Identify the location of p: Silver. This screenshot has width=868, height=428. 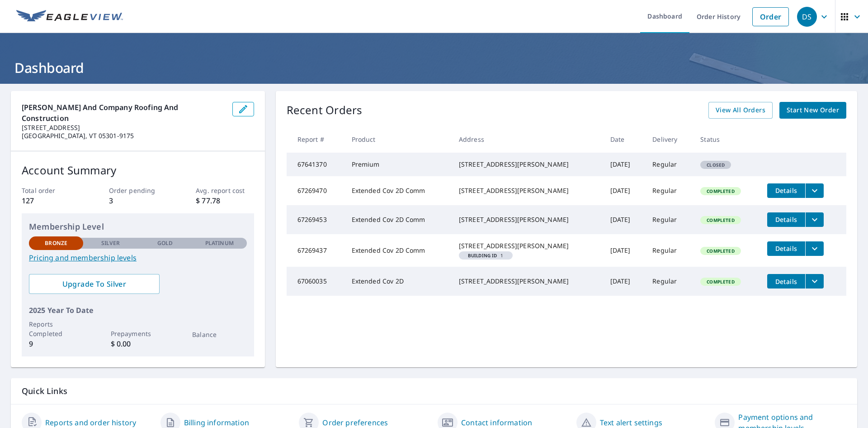
(110, 243).